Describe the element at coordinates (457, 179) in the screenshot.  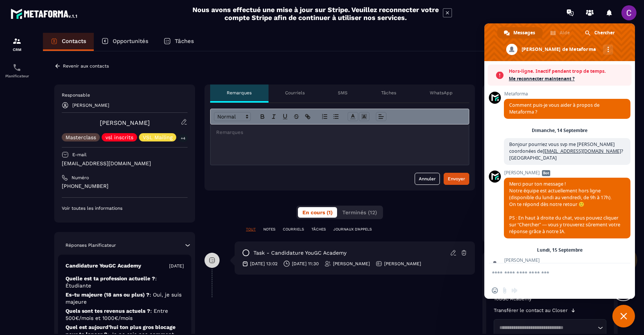
I see `div: Envoyer` at that location.